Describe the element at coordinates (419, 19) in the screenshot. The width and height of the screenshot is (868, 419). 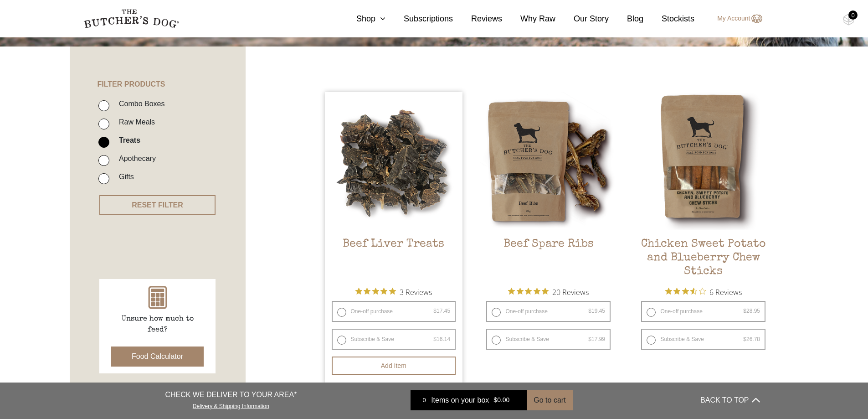
I see `a: Subscriptions` at that location.